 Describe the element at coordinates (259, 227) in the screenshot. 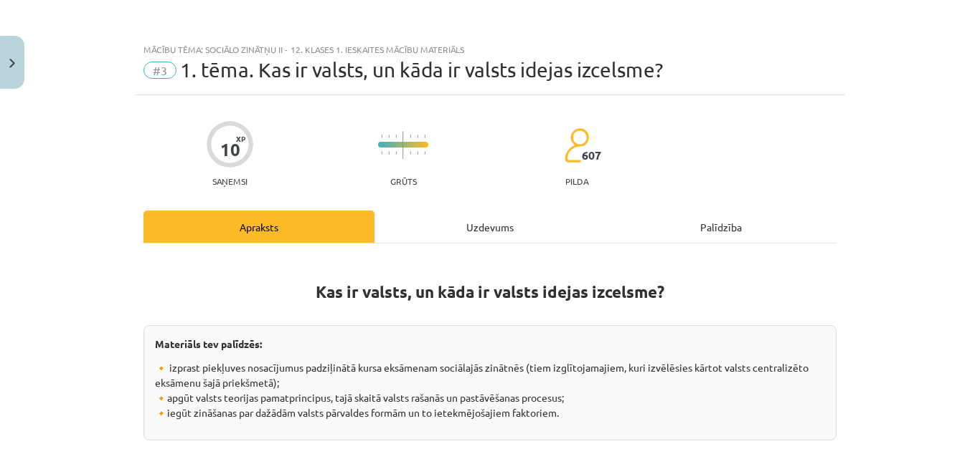

I see `div: Apraksts` at that location.